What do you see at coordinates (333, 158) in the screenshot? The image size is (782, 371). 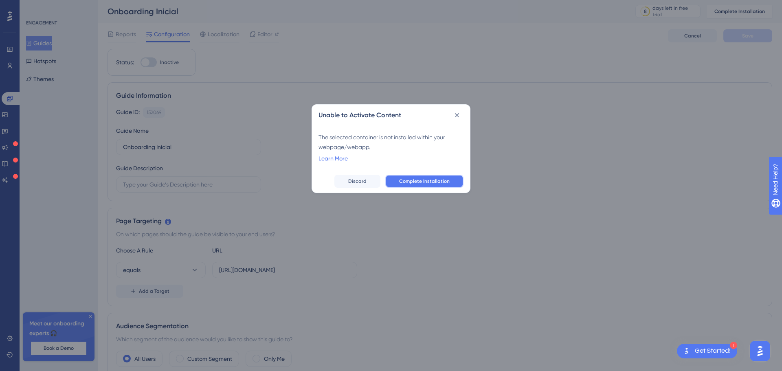 I see `a: Learn More` at bounding box center [333, 158].